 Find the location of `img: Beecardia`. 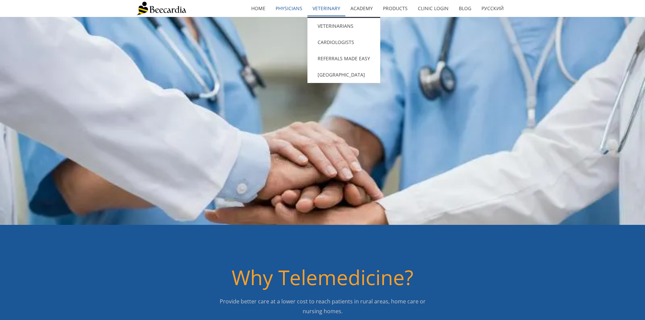

img: Beecardia is located at coordinates (161, 8).